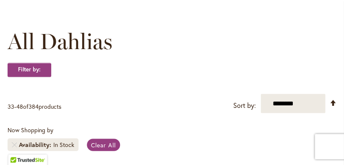  I want to click on strong: Filter by:, so click(29, 70).